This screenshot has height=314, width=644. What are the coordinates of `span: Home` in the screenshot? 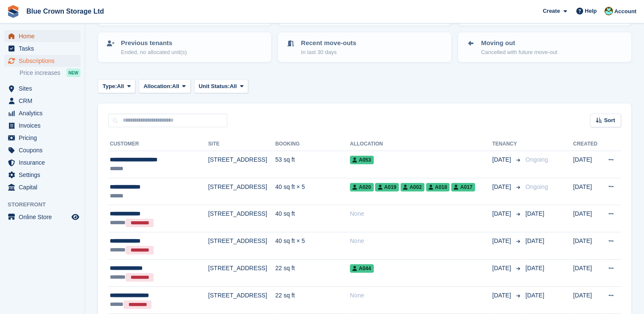 It's located at (45, 36).